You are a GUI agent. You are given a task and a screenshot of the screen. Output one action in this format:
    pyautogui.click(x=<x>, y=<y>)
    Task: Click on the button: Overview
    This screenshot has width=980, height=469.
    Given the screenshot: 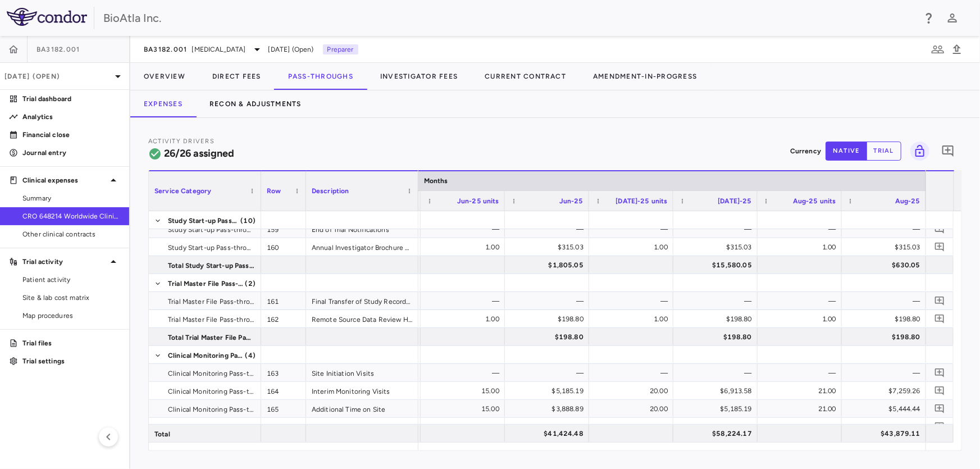 What is the action you would take?
    pyautogui.click(x=165, y=76)
    